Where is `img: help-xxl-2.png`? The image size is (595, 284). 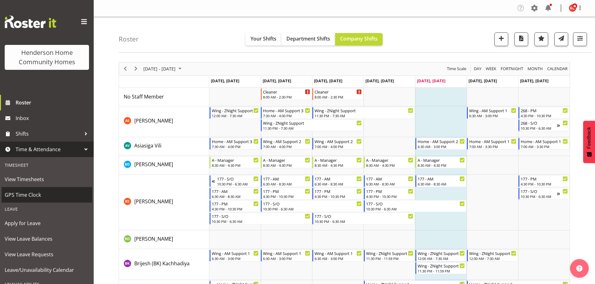
img: help-xxl-2.png is located at coordinates (579, 269).